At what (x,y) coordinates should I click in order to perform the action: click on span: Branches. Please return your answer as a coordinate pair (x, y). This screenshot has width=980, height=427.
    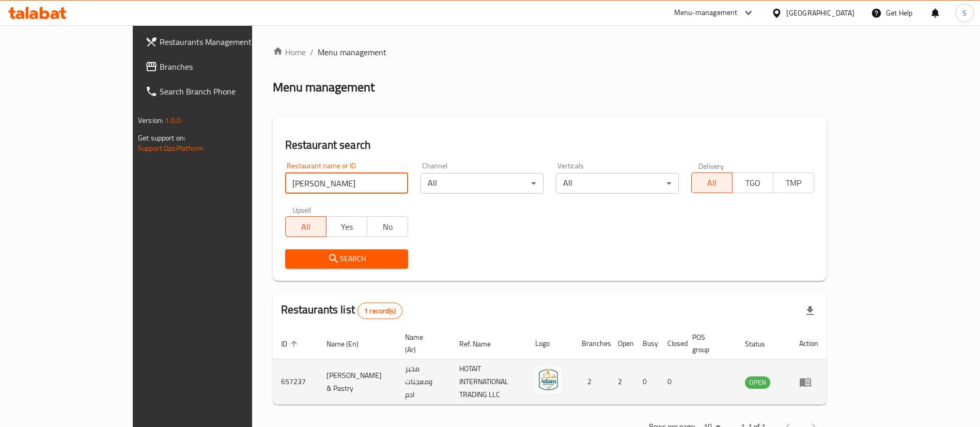
    Looking at the image, I should click on (224, 67).